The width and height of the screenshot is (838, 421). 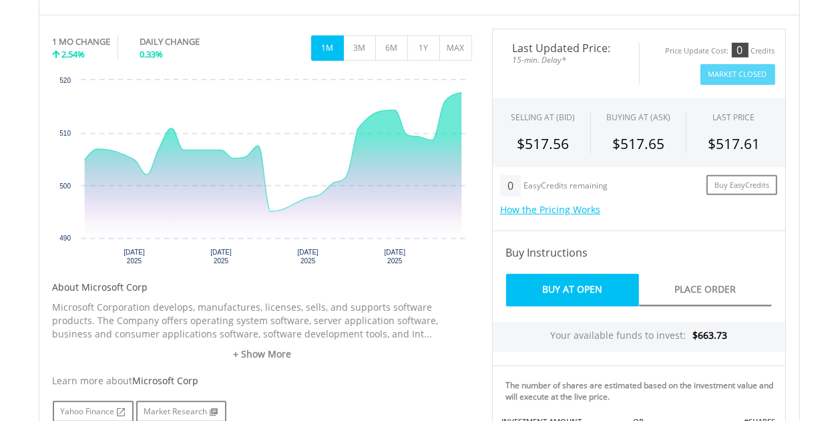 I want to click on div: EasyCredits remaining, so click(x=566, y=186).